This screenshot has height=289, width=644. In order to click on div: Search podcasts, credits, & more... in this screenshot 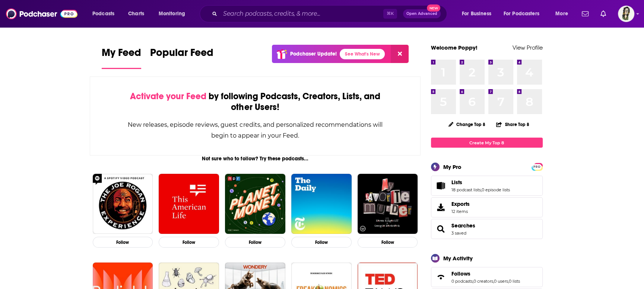, I will do `click(331, 14)`.